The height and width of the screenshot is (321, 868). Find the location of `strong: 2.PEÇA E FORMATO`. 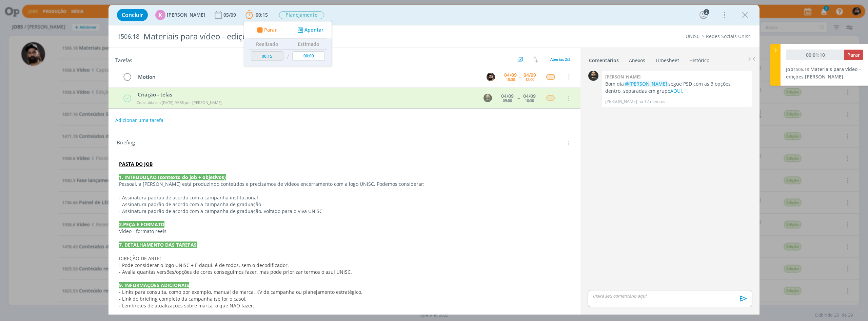

strong: 2.PEÇA E FORMATO is located at coordinates (142, 224).